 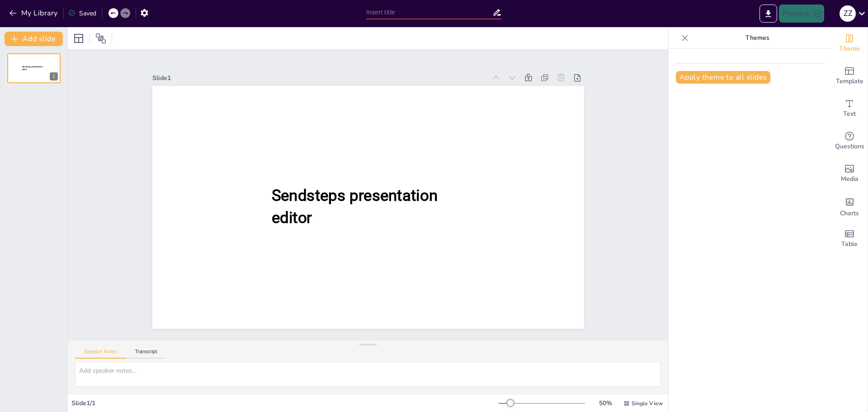 I want to click on span: Text, so click(x=849, y=114).